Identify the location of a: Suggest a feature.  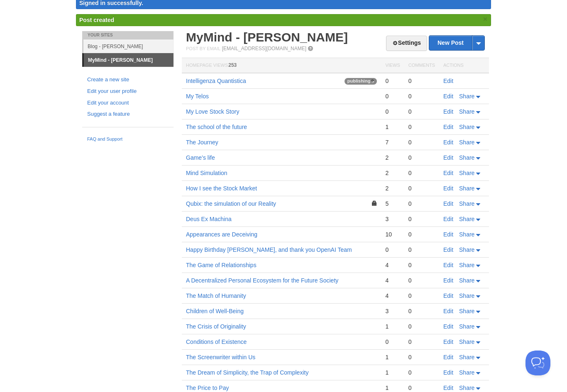
(128, 114).